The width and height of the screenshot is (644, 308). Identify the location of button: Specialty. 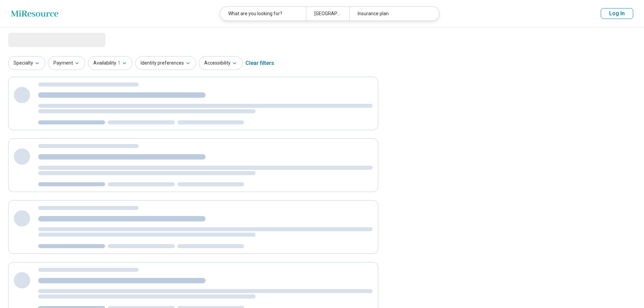
(27, 63).